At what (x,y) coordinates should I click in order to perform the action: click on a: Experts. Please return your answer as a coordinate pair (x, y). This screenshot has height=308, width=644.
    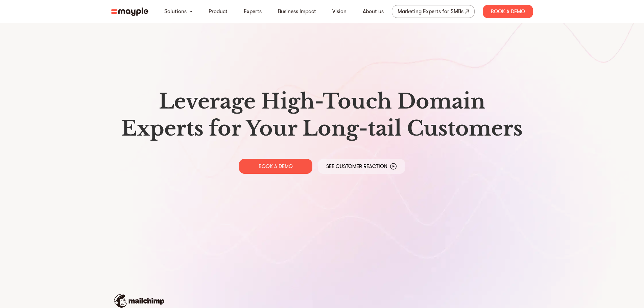
    Looking at the image, I should click on (253, 12).